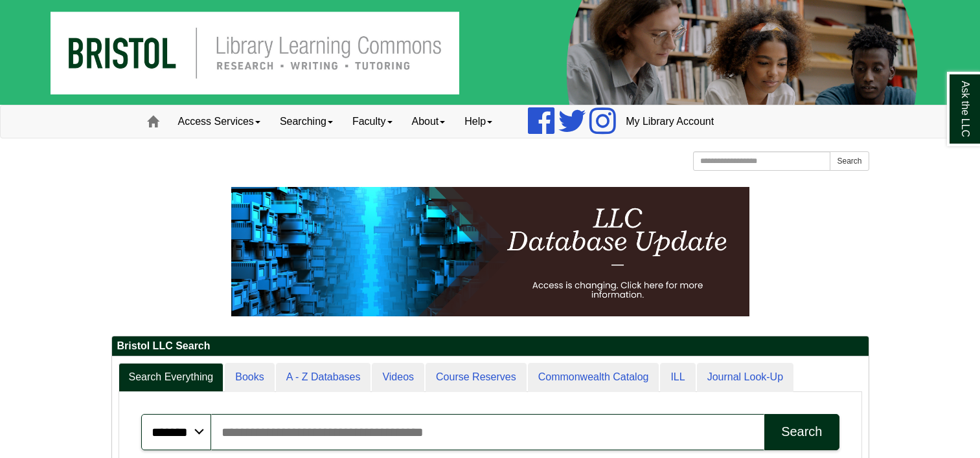 The image size is (980, 458). Describe the element at coordinates (397, 378) in the screenshot. I see `a: Videos` at that location.